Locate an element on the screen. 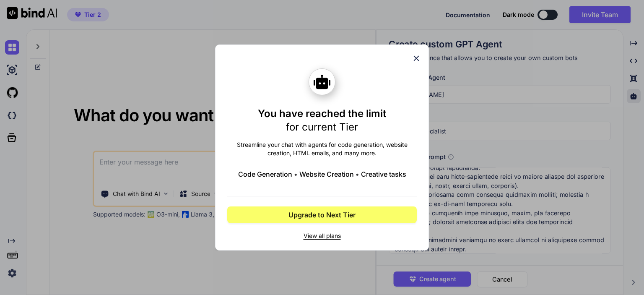 The height and width of the screenshot is (295, 644). span: for current Tier is located at coordinates (322, 127).